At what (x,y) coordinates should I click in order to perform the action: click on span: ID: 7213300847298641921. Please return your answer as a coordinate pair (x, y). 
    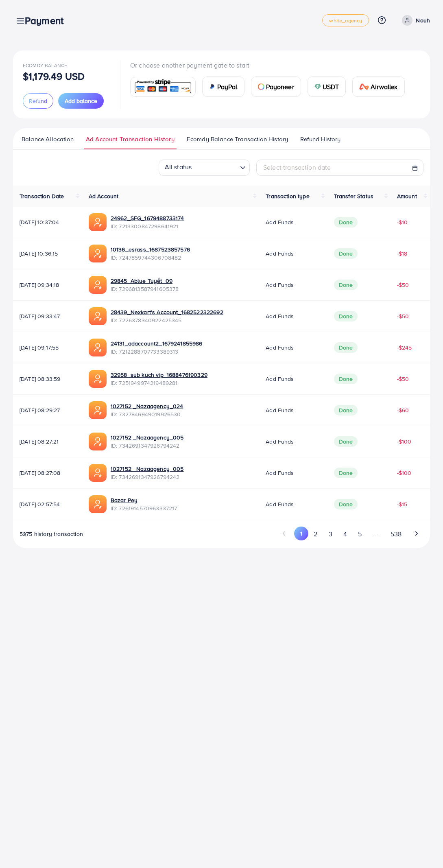
    Looking at the image, I should click on (147, 227).